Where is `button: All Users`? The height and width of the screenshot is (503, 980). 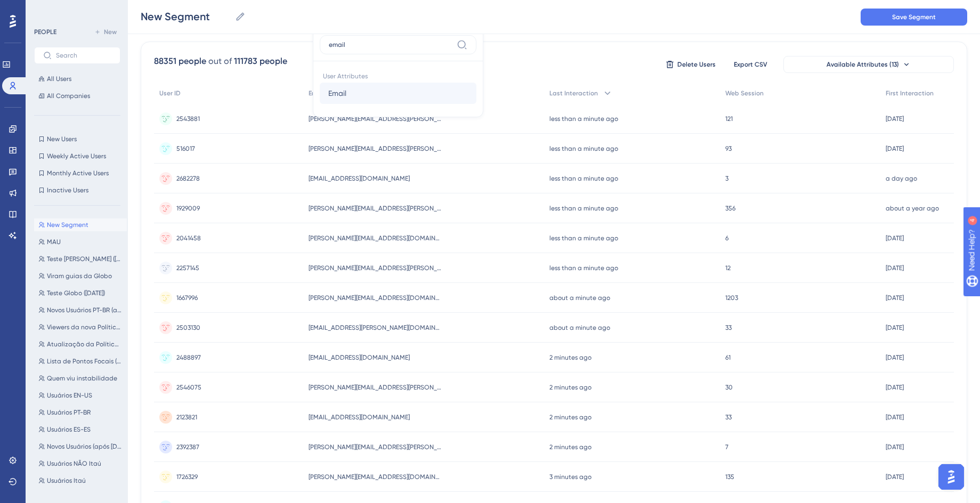
button: All Users is located at coordinates (78, 79).